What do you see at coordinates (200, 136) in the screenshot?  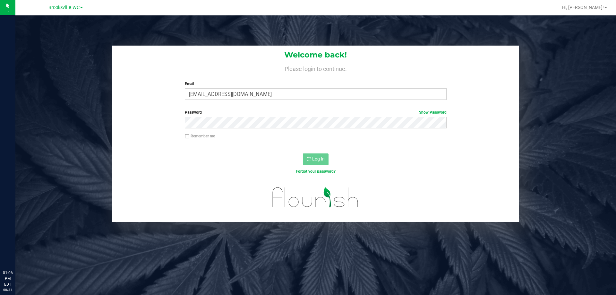 I see `label: Remember me` at bounding box center [200, 136].